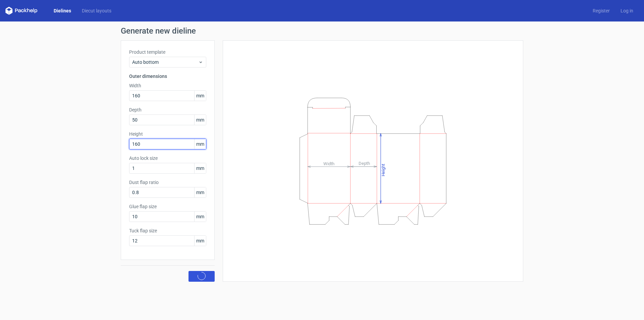  What do you see at coordinates (168, 52) in the screenshot?
I see `label: Product template` at bounding box center [168, 52].